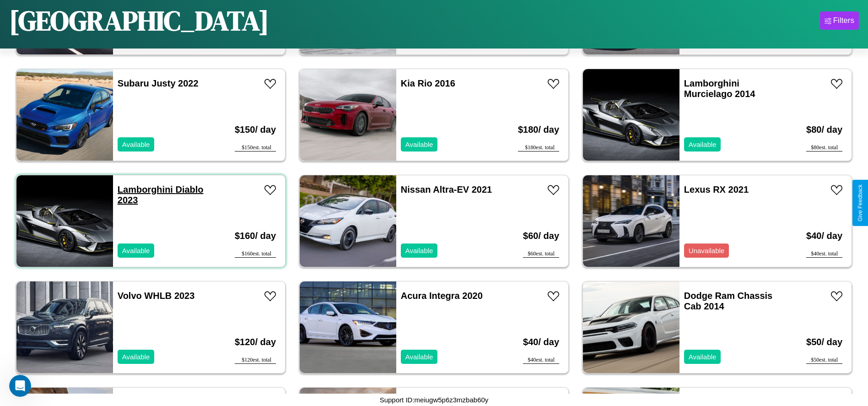 This screenshot has height=406, width=868. Describe the element at coordinates (255, 148) in the screenshot. I see `div: $ 150 est. total` at that location.